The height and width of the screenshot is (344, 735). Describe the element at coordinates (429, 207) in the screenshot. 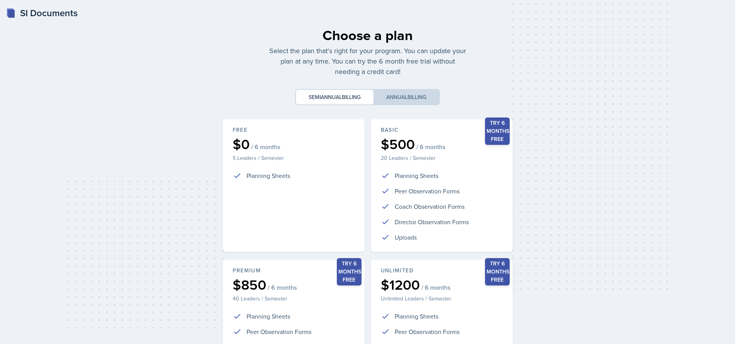

I see `p: Coach Observation Forms` at that location.